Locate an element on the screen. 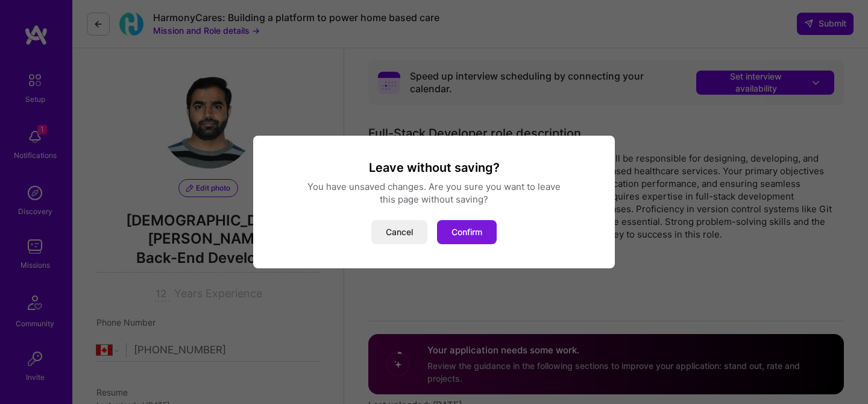 The image size is (868, 404). button: Confirm is located at coordinates (467, 232).